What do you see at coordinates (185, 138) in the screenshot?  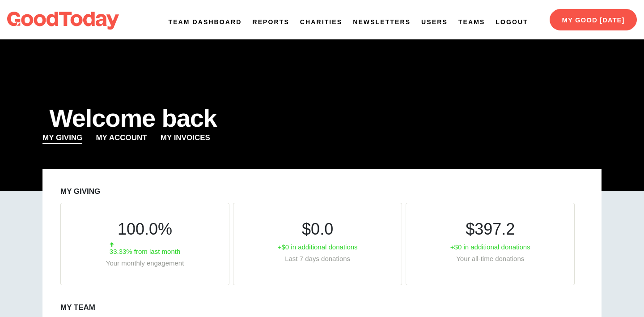 I see `a: My Invoices` at bounding box center [185, 138].